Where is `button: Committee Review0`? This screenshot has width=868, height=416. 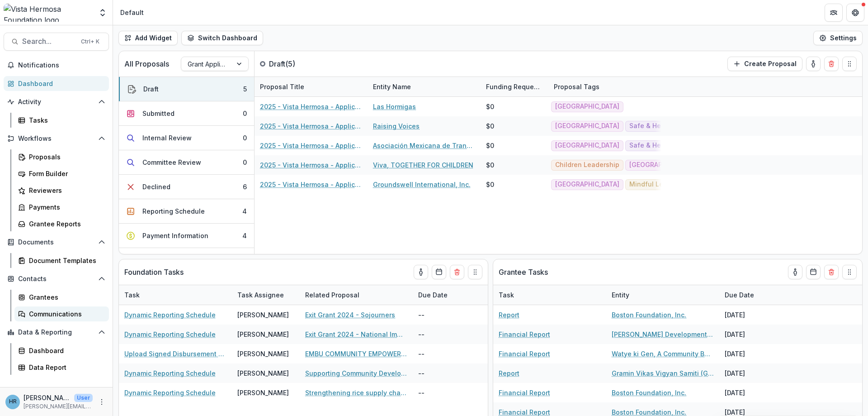
button: Committee Review0 is located at coordinates (186, 163).